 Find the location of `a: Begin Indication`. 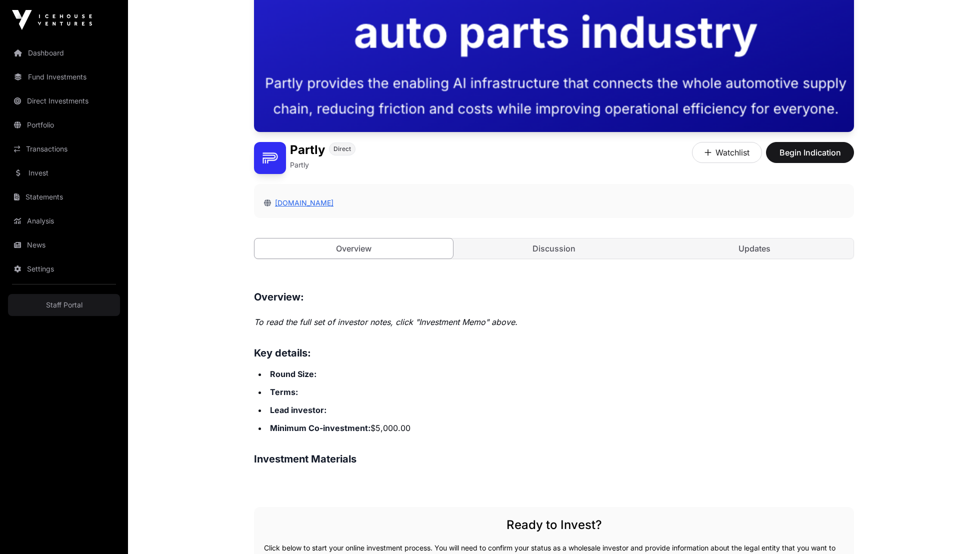

a: Begin Indication is located at coordinates (810, 157).